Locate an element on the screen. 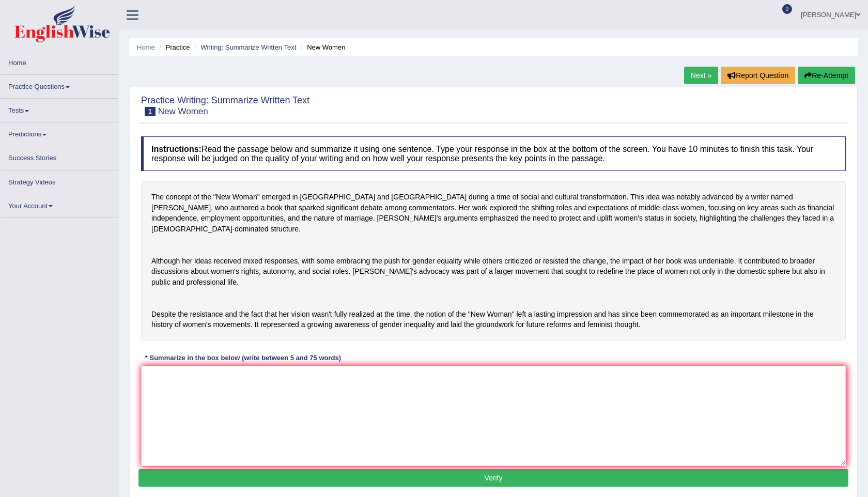  span: 1 is located at coordinates (150, 112).